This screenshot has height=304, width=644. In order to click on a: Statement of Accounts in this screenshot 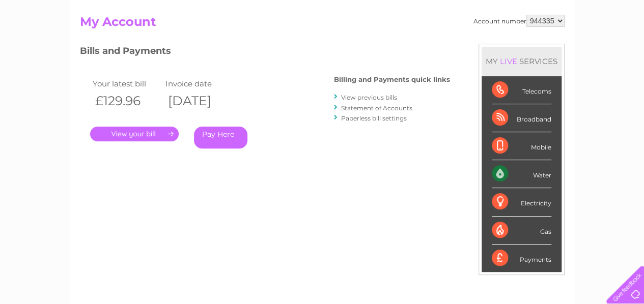, I will do `click(377, 108)`.